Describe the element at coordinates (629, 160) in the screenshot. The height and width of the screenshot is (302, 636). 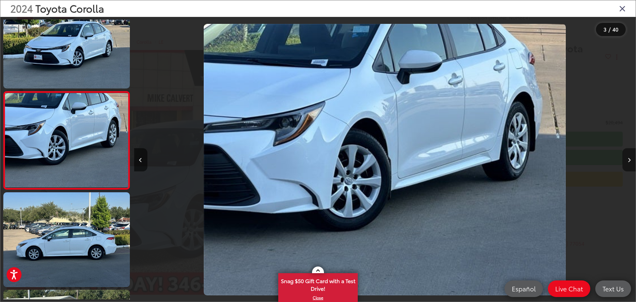
I see `button: Next image` at that location.